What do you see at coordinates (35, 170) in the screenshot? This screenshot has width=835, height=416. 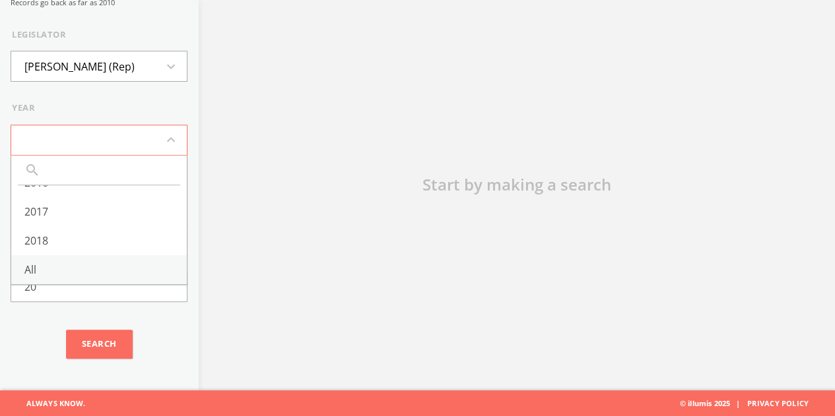 I see `i: search` at bounding box center [35, 170].